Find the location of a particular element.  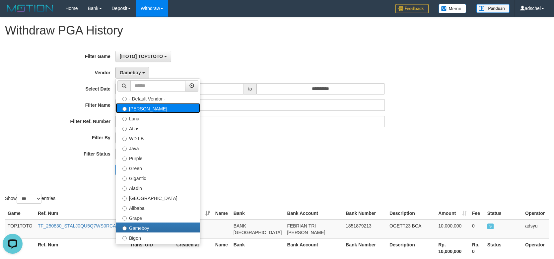

label: Java is located at coordinates (158, 148).